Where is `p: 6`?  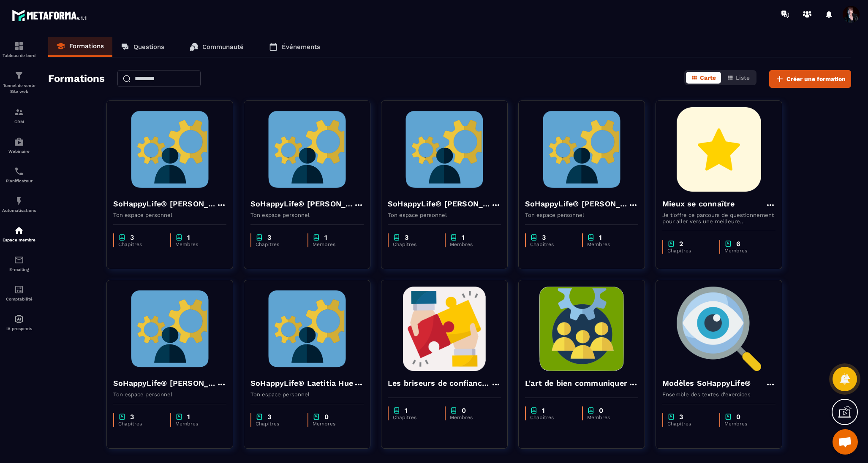
p: 6 is located at coordinates (738, 244).